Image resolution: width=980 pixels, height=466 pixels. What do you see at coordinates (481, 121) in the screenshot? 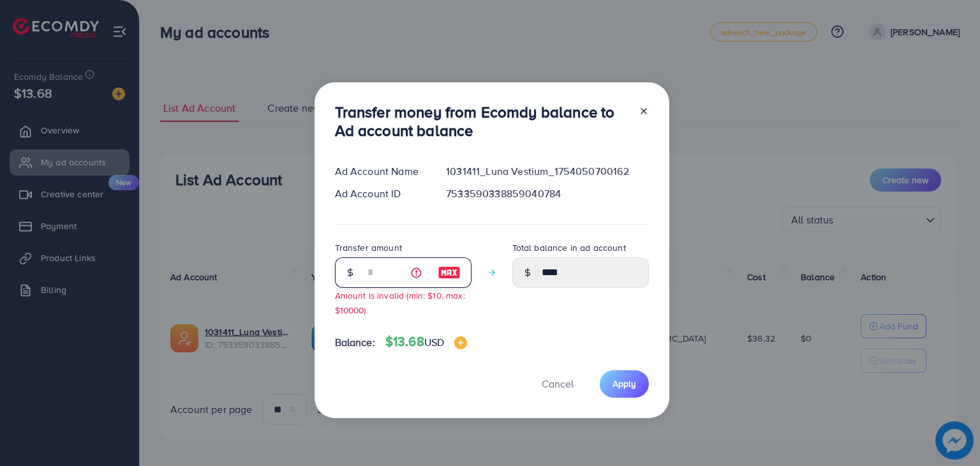
I see `h3: Transfer money from Ecomdy balance to Ad account balance` at bounding box center [481, 121].